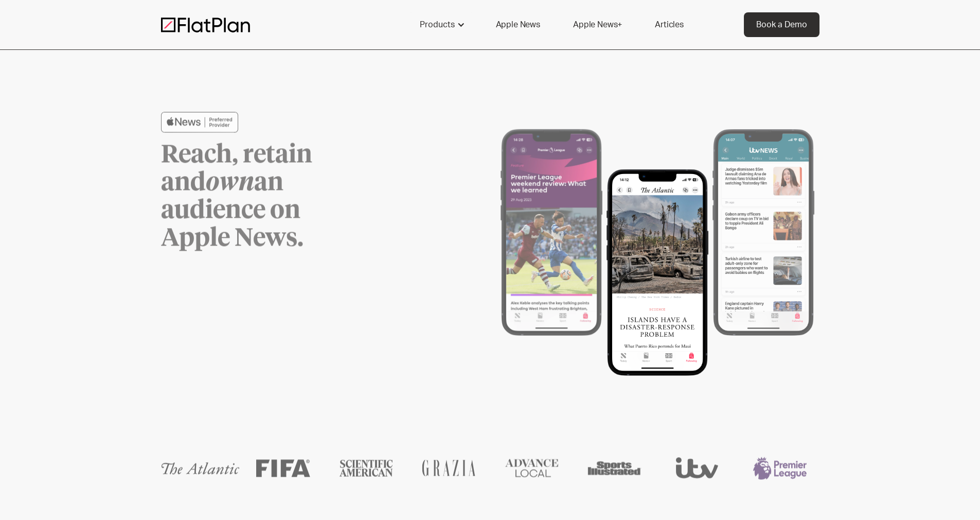 The height and width of the screenshot is (520, 980). I want to click on em: own, so click(230, 183).